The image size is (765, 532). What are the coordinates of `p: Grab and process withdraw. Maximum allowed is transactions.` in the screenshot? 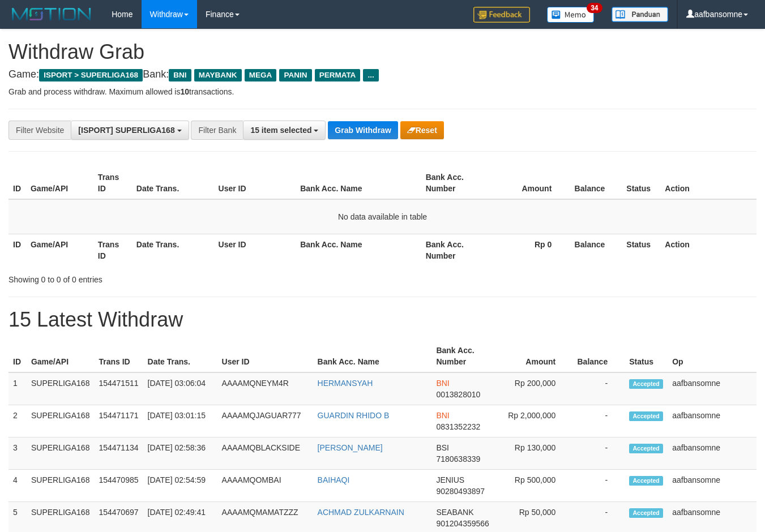 It's located at (382, 92).